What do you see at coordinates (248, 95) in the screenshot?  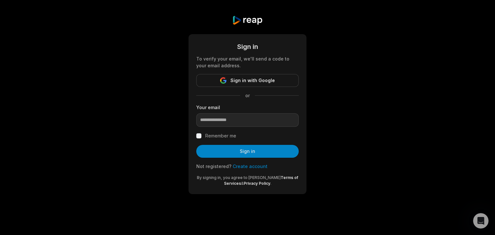 I see `span: or` at bounding box center [248, 95].